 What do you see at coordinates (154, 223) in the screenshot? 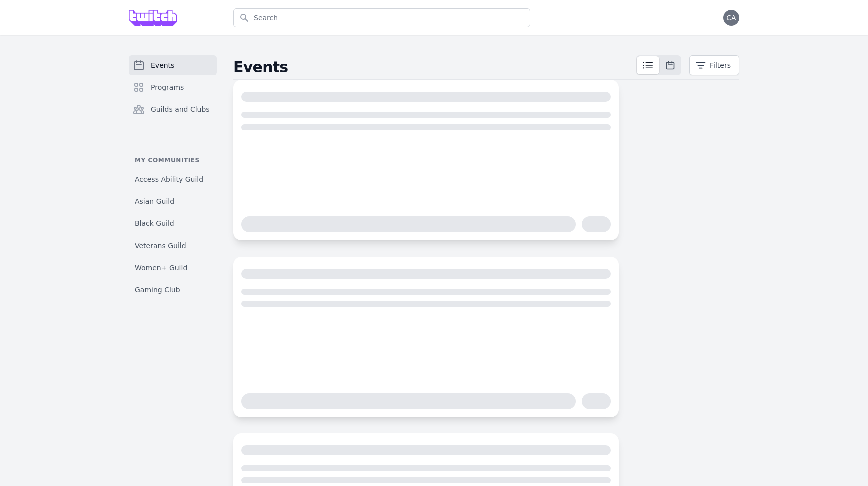
I see `span: Black Guild` at bounding box center [154, 223].